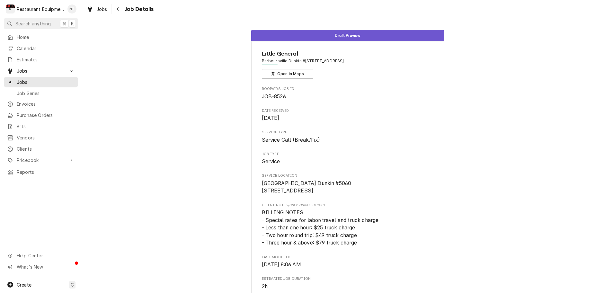 The width and height of the screenshot is (613, 293). I want to click on div: R, so click(10, 9).